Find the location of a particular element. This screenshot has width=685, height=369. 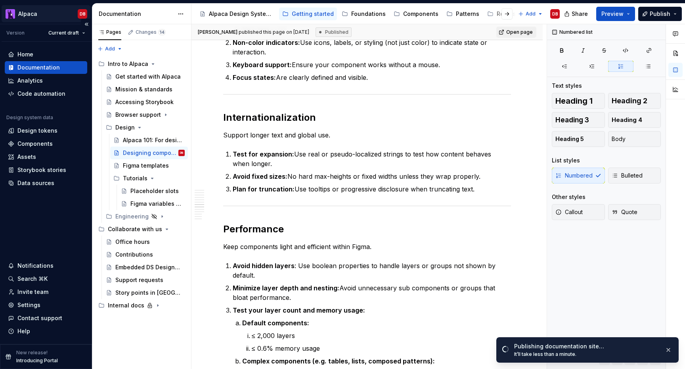

button: AlpacaDB is located at coordinates (46, 13).